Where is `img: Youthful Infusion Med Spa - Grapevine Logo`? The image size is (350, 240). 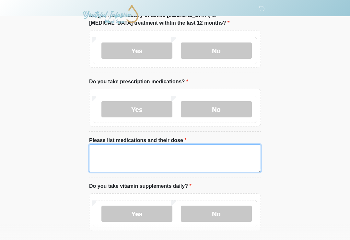 img: Youthful Infusion Med Spa - Grapevine Logo is located at coordinates (110, 15).